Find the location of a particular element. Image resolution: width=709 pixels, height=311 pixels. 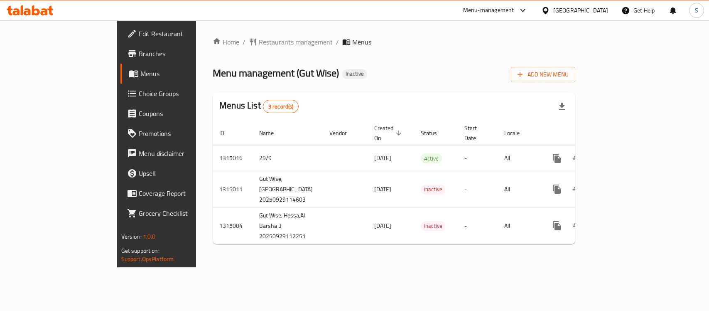

span: S is located at coordinates (696, 10).